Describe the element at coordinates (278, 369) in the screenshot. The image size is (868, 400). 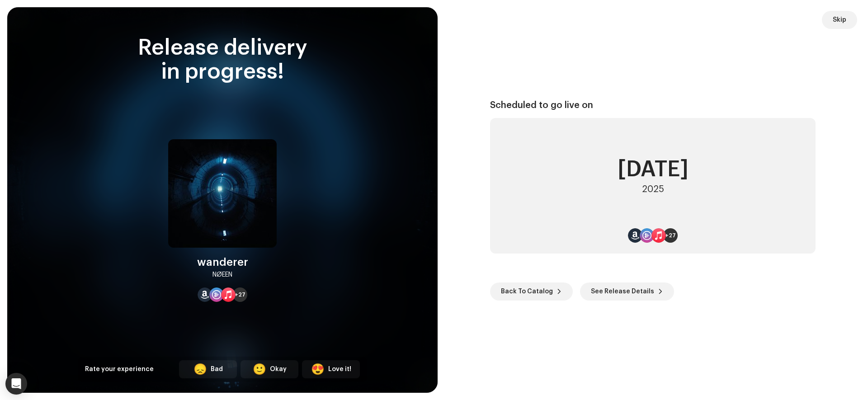
I see `div: Okay` at that location.